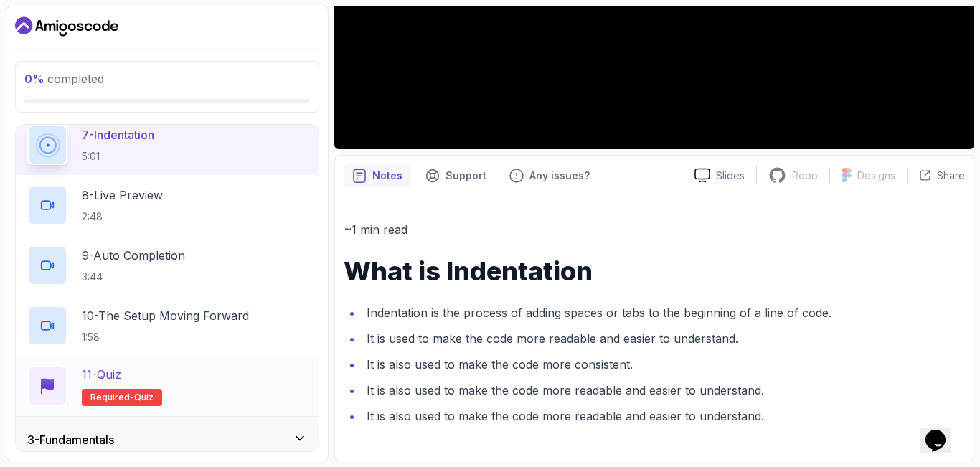 This screenshot has width=980, height=467. Describe the element at coordinates (663, 365) in the screenshot. I see `li: It is also used to make the code more consistent.` at that location.